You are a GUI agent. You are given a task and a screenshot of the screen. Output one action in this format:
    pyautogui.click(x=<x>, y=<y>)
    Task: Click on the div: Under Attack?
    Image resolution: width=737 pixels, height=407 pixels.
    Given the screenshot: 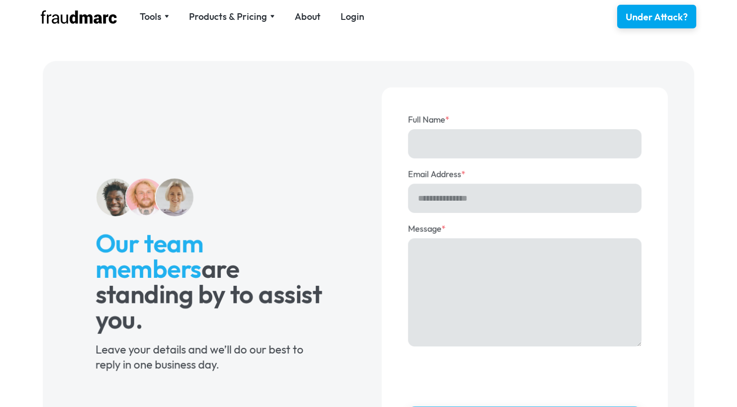 What is the action you would take?
    pyautogui.click(x=657, y=17)
    